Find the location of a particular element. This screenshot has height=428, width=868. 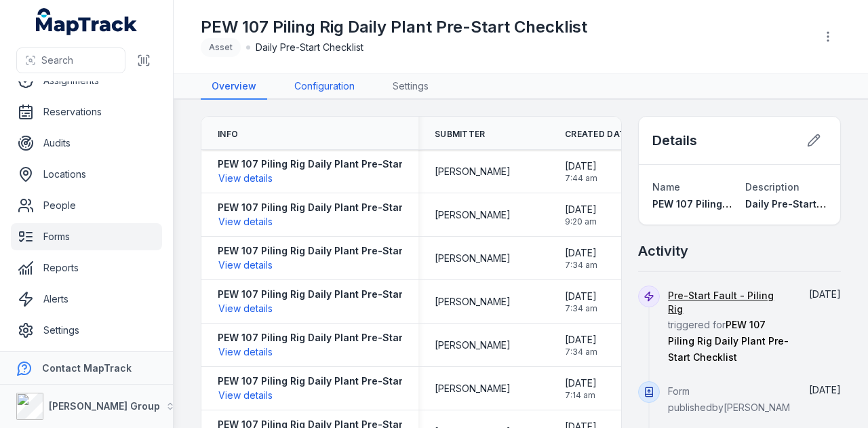

a: Reservations is located at coordinates (87, 112).